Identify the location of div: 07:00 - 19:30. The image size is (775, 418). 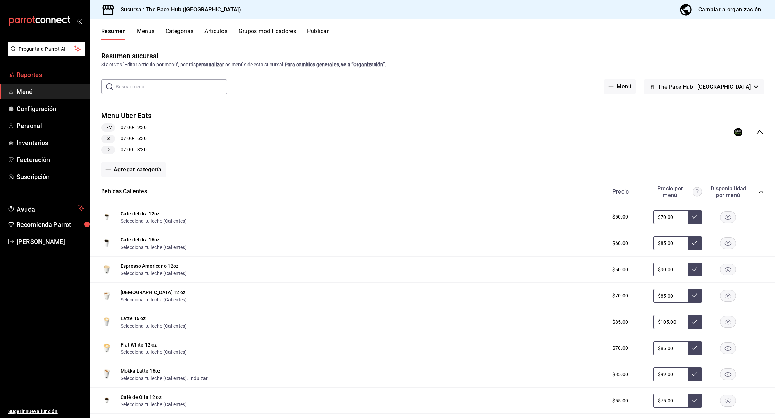
(126, 128).